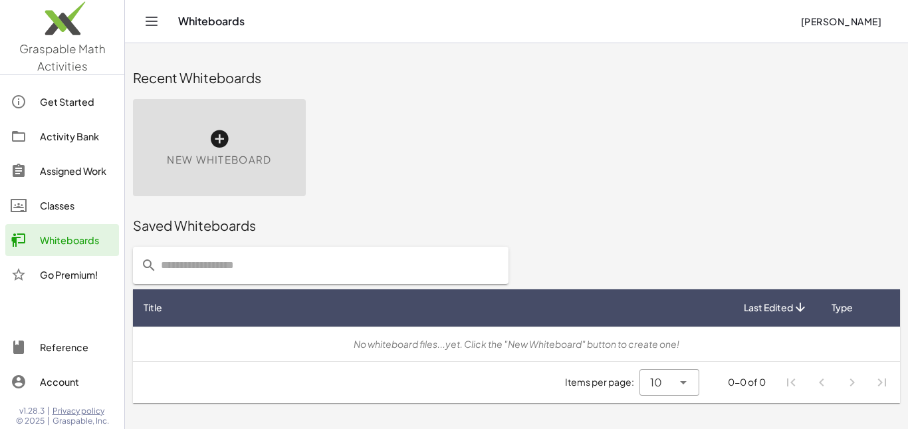  I want to click on div: Reference, so click(76, 347).